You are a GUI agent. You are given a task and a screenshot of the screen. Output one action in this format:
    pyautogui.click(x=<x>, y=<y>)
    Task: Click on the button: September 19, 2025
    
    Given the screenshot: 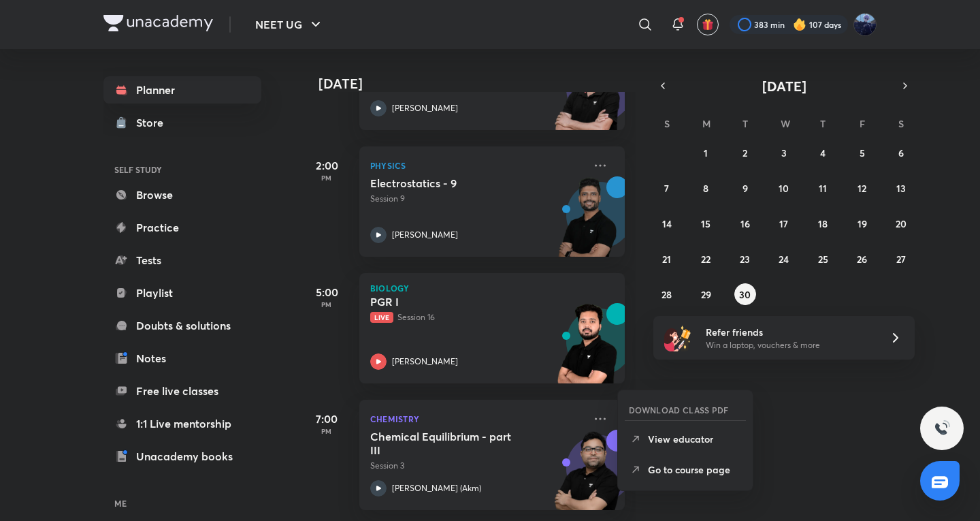 What is the action you would take?
    pyautogui.click(x=863, y=224)
    